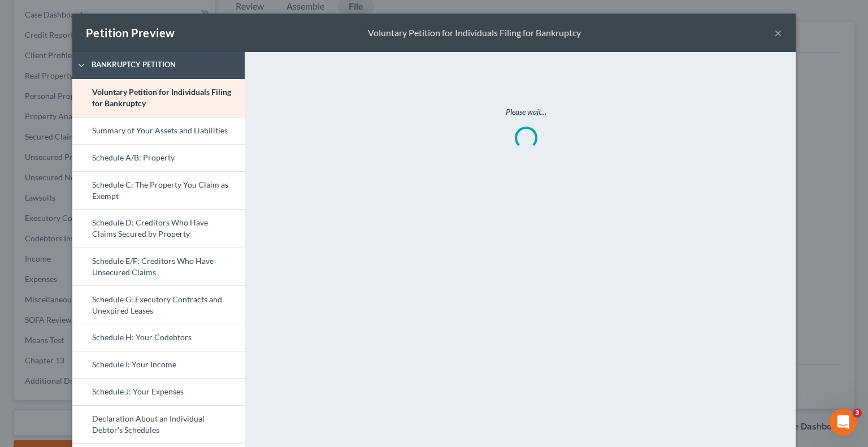 This screenshot has width=868, height=447. I want to click on a: Bankruptcy Petition, so click(159, 65).